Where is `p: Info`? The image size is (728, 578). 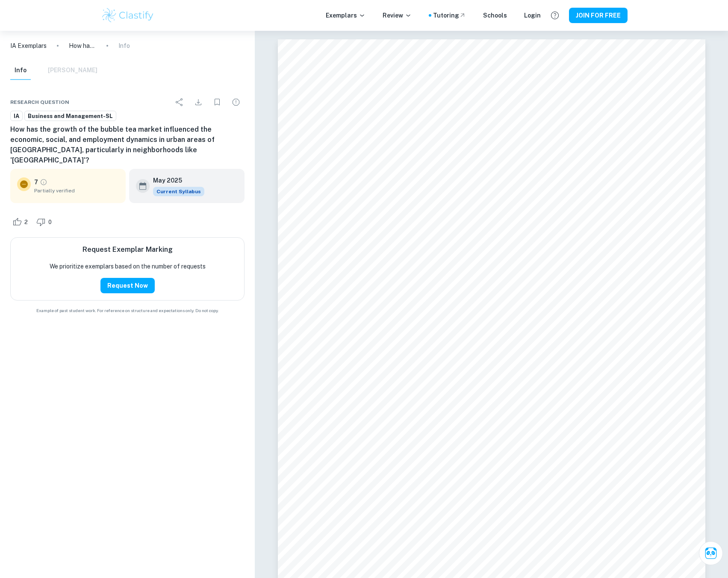 p: Info is located at coordinates (124, 46).